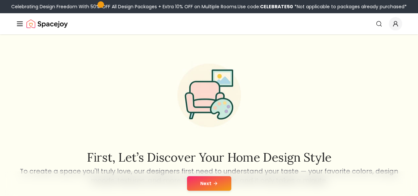 This screenshot has height=196, width=418. Describe the element at coordinates (47, 24) in the screenshot. I see `a: Spacejoy` at that location.